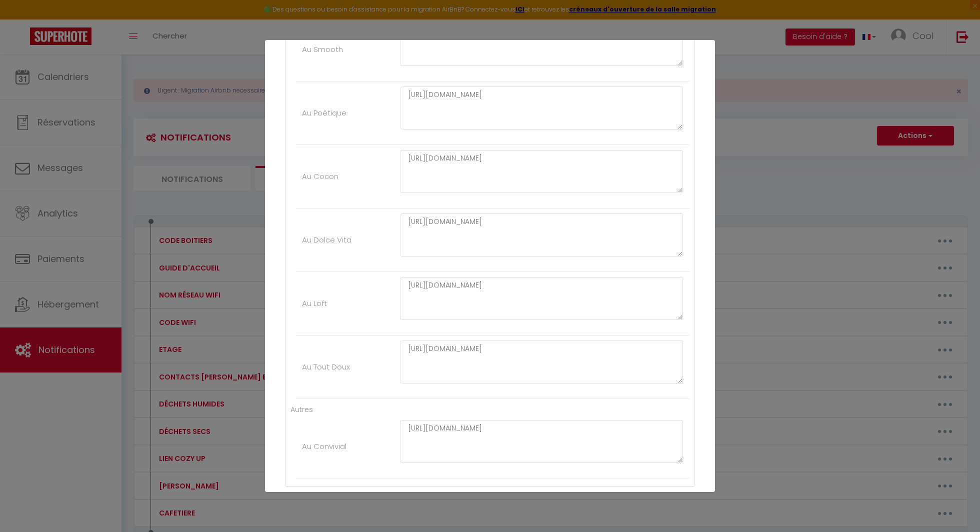 The height and width of the screenshot is (532, 980). Describe the element at coordinates (315, 303) in the screenshot. I see `label: Au Loft` at that location.